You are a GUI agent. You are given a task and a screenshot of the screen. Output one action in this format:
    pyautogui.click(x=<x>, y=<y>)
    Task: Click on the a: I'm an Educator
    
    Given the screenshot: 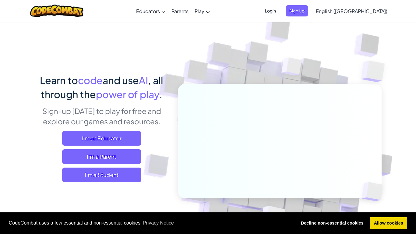 What is the action you would take?
    pyautogui.click(x=102, y=138)
    